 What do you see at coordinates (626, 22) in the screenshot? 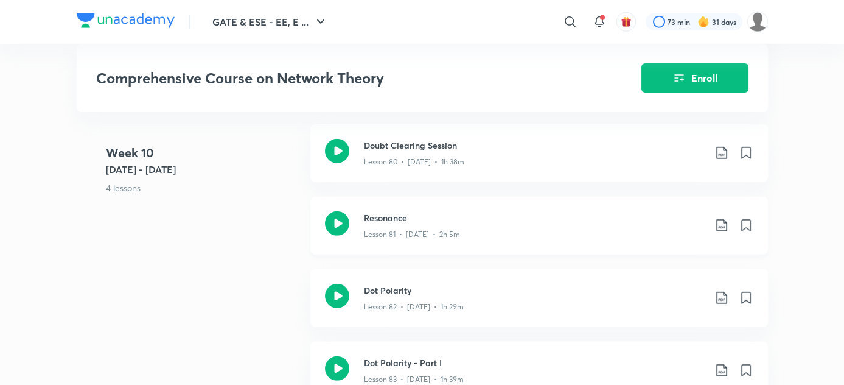
I see `button: avatar` at bounding box center [626, 22].